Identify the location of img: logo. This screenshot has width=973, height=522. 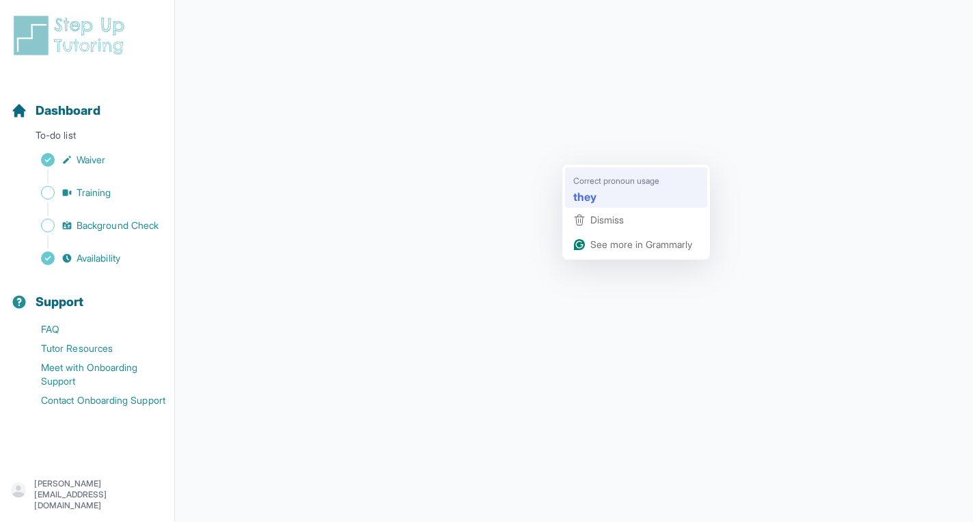
(72, 36).